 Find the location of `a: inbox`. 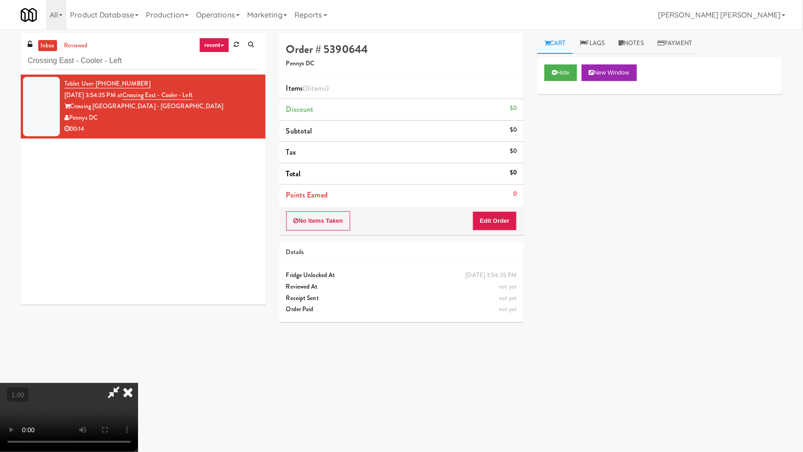

a: inbox is located at coordinates (47, 46).